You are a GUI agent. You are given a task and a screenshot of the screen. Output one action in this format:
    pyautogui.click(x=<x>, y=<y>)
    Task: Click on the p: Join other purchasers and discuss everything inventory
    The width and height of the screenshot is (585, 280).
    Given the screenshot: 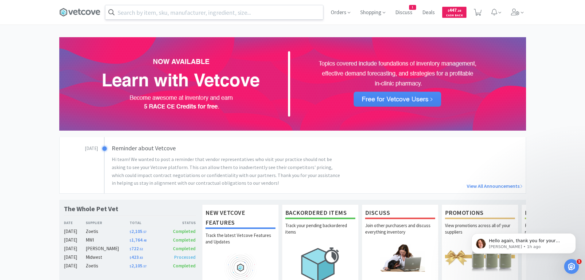 What is the action you would take?
    pyautogui.click(x=400, y=233)
    